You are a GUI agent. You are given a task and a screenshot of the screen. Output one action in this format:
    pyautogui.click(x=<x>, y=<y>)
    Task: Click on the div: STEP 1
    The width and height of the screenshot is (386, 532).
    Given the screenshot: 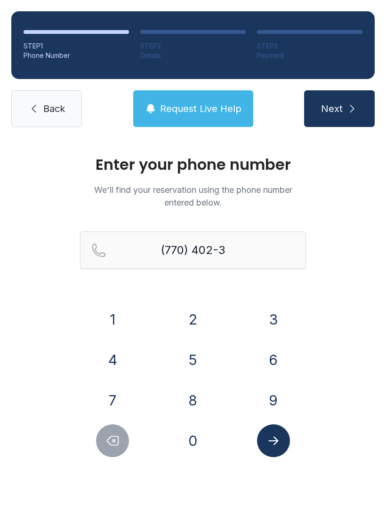 What is the action you would take?
    pyautogui.click(x=76, y=46)
    